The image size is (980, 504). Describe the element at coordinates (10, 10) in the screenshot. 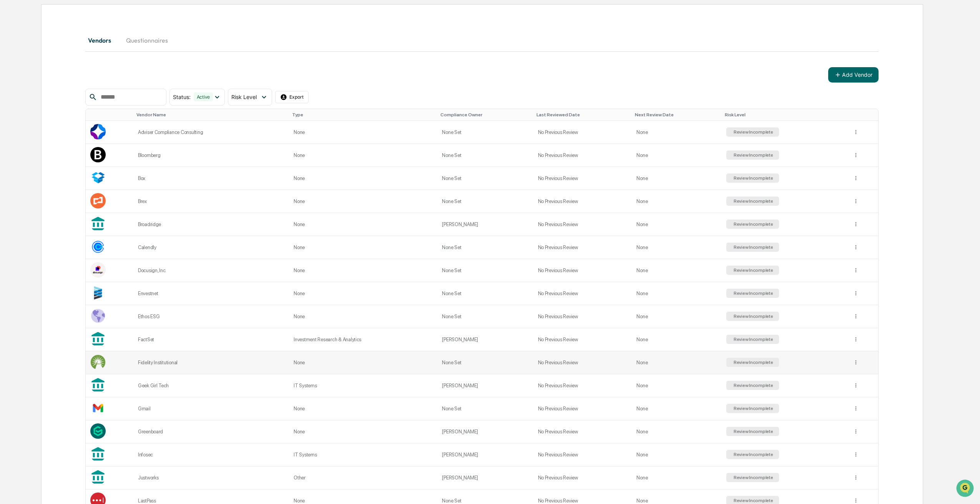

I see `img: f2157a4c-a0d3-4daa-907e-bb6f0de503a5-1751232295721` at that location.